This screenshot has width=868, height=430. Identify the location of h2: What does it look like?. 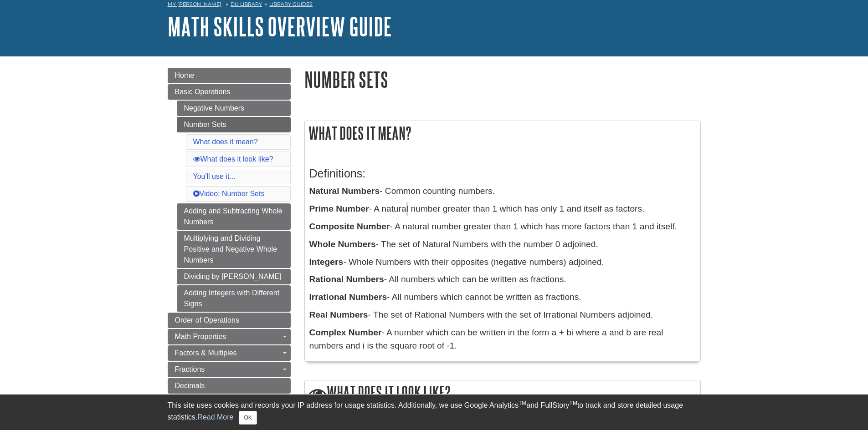
(503, 393).